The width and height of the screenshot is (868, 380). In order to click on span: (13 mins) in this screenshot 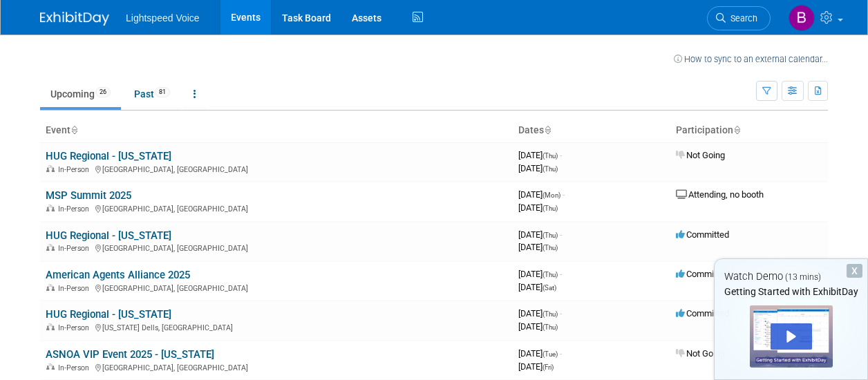, I will do `click(803, 277)`.